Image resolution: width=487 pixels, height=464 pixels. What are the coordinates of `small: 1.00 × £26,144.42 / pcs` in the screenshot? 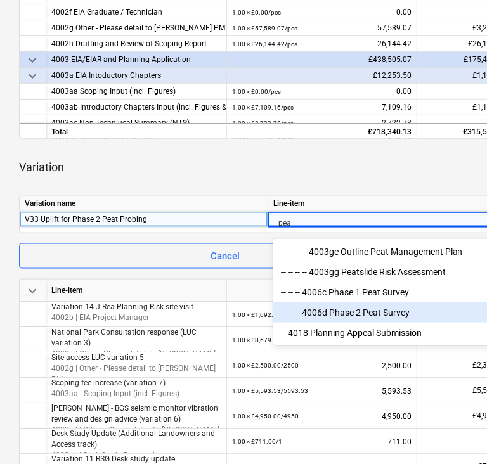 It's located at (264, 44).